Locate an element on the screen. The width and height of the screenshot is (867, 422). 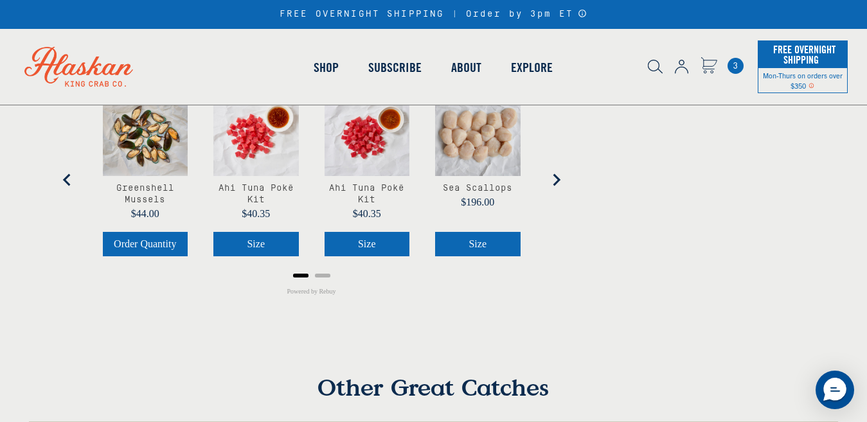
span: Shipping Notice Icon is located at coordinates (811, 85).